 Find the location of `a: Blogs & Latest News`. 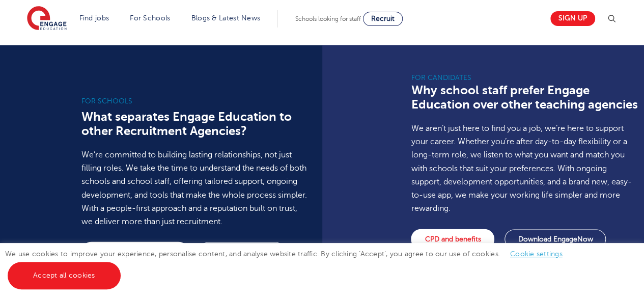

a: Blogs & Latest News is located at coordinates (226, 18).